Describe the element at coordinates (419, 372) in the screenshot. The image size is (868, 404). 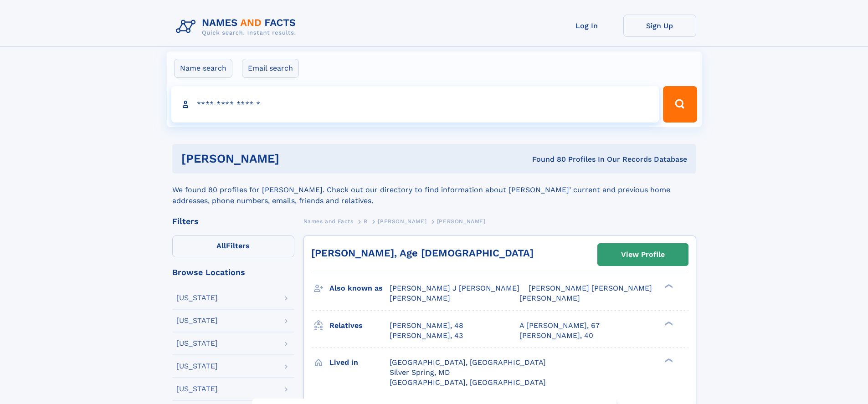
I see `span: Silver Spring, MD` at that location.